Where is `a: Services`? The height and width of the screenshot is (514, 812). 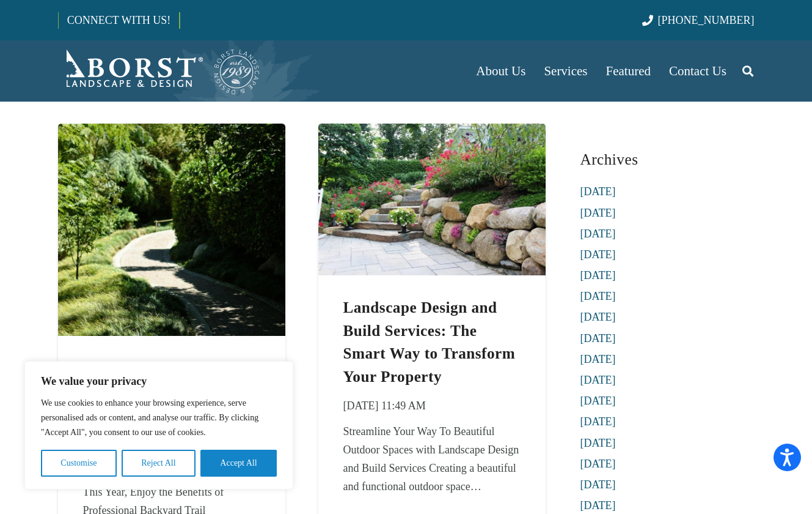
a: Services is located at coordinates (565, 71).